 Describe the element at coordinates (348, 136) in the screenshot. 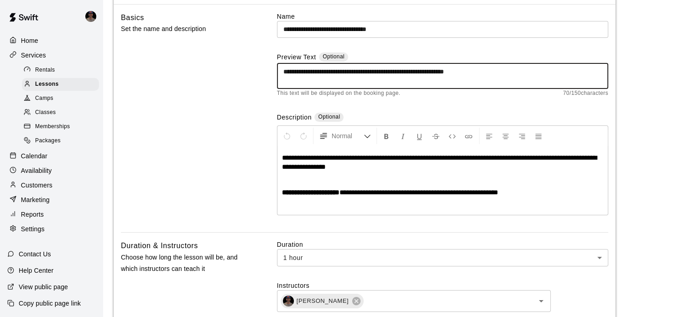

I see `span: Normal` at that location.